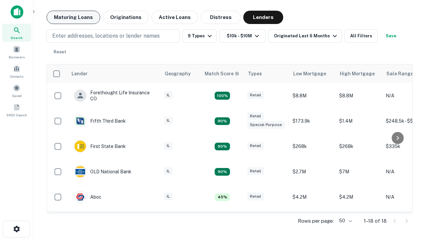 The image size is (426, 240). I want to click on span: Search, so click(17, 38).